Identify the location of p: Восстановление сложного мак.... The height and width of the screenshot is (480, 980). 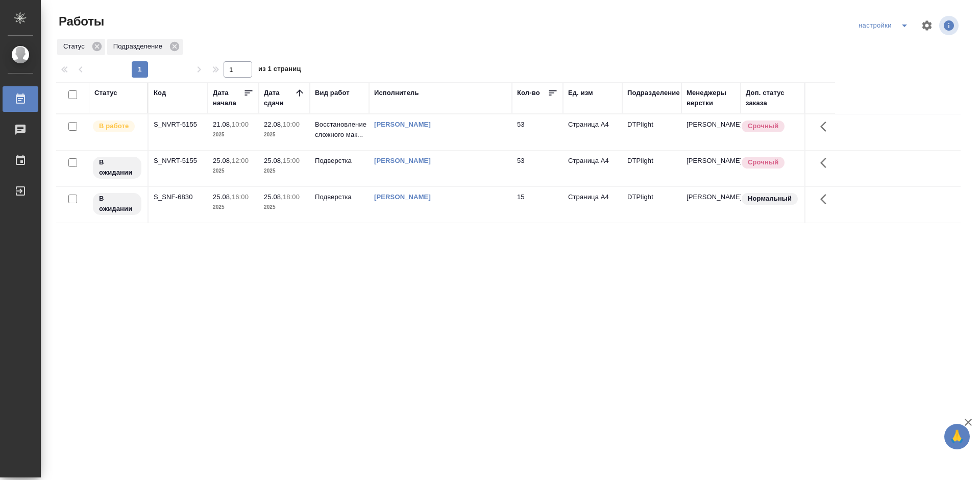
(339, 130).